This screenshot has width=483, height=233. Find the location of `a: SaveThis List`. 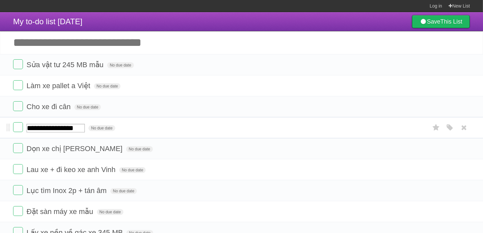

a: SaveThis List is located at coordinates (441, 22).